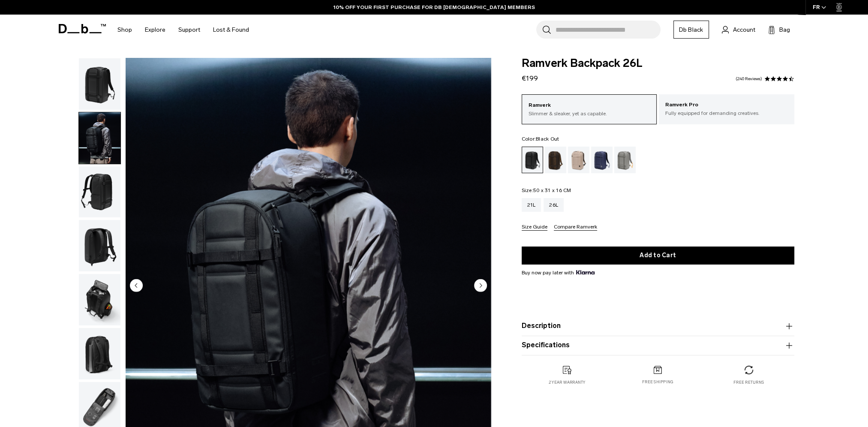  What do you see at coordinates (547, 139) in the screenshot?
I see `span: Black Out` at bounding box center [547, 139].